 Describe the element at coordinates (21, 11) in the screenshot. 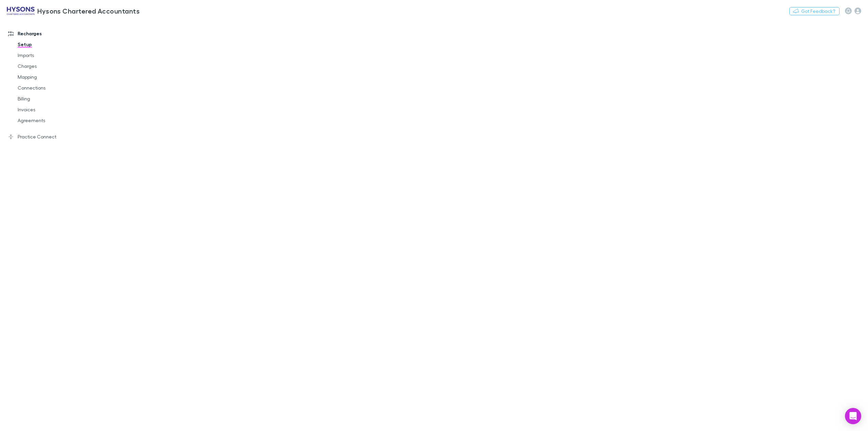

I see `img: Hysons Chartered Accountants's Logo` at that location.